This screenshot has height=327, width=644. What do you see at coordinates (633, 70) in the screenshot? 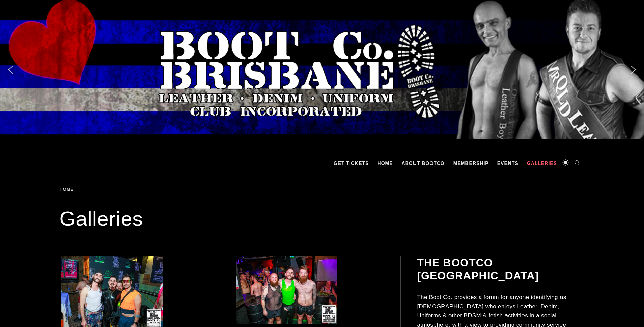
I see `img: next arrow` at bounding box center [633, 70].